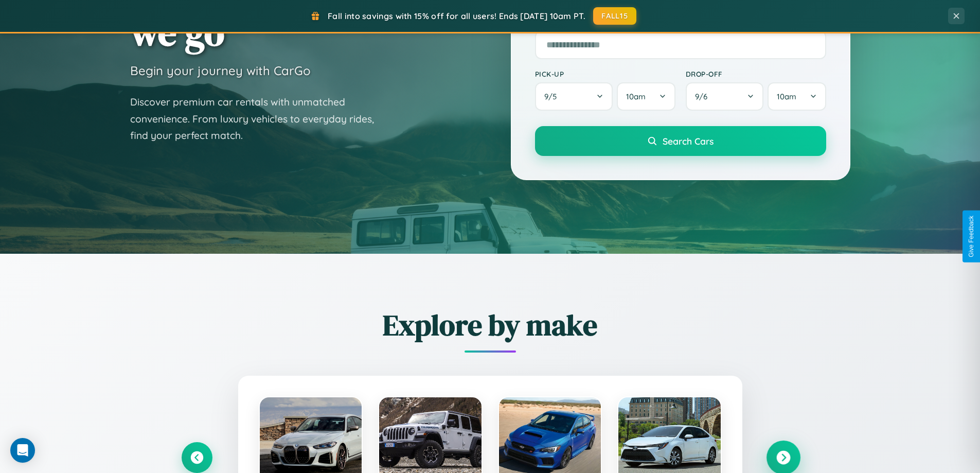  I want to click on button: FALL15, so click(615, 16).